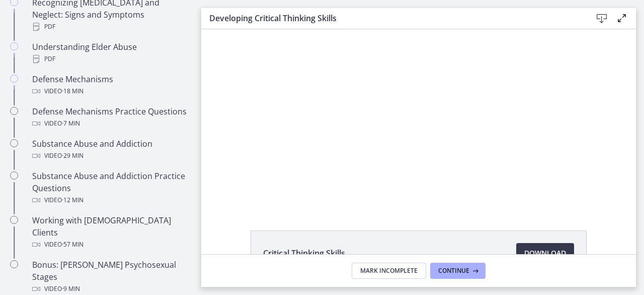  I want to click on span: · 18 min, so click(72, 91).